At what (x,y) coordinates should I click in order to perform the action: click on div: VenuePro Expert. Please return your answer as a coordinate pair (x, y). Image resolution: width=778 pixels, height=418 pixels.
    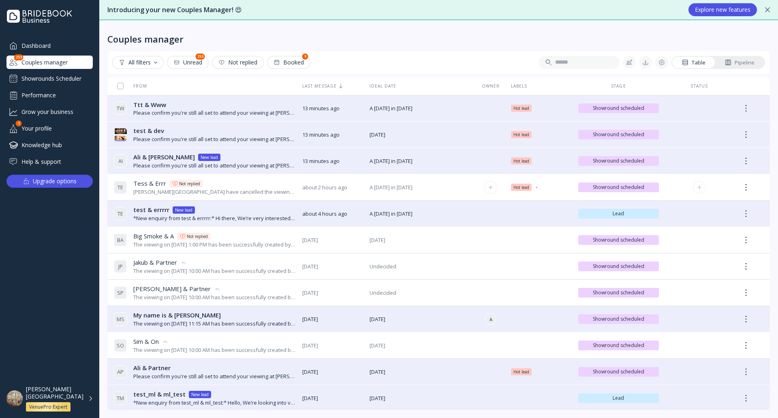
    Looking at the image, I should click on (48, 407).